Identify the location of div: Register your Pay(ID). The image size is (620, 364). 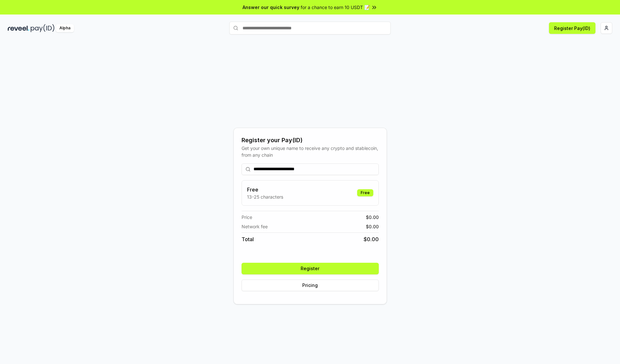
(310, 140).